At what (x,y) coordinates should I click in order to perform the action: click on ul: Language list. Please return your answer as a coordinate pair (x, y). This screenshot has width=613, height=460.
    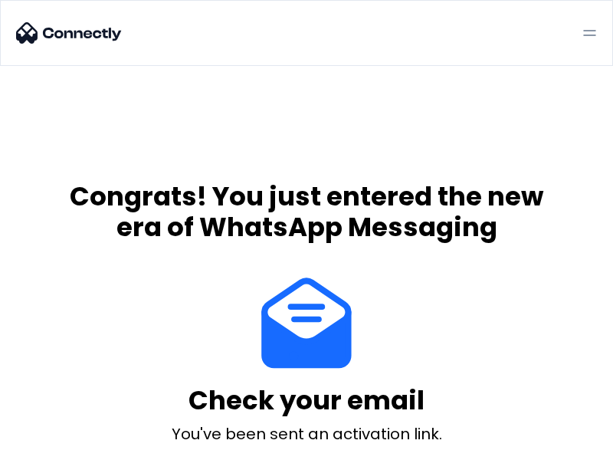
    Looking at the image, I should click on (61, 444).